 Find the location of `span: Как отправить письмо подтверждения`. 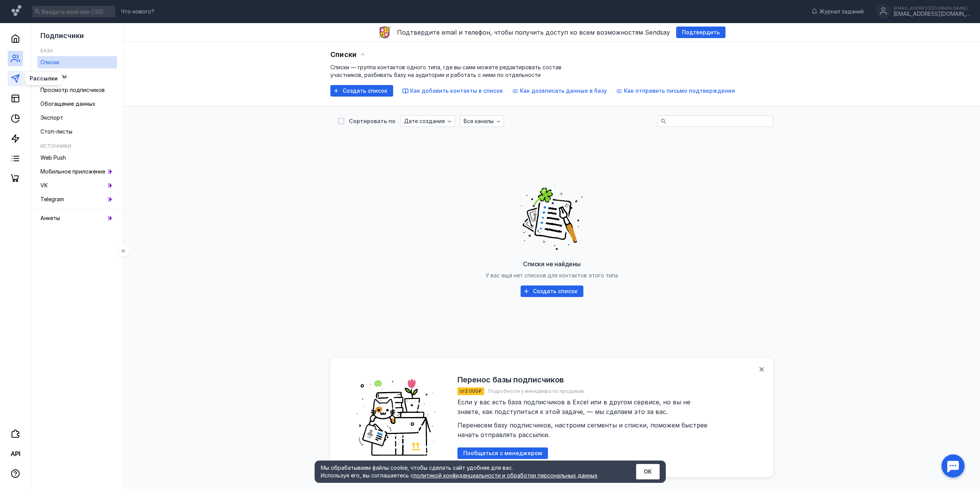

span: Как отправить письмо подтверждения is located at coordinates (679, 90).